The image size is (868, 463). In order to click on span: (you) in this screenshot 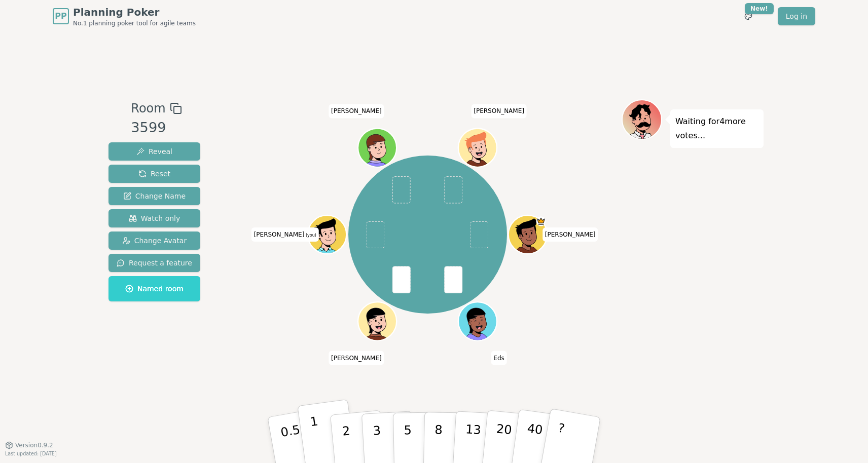, I will do `click(311, 235)`.